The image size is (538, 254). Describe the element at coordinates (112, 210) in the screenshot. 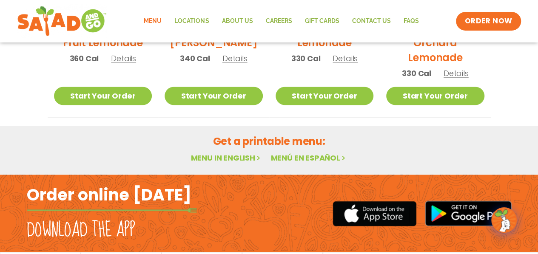

I see `img: fork` at that location.